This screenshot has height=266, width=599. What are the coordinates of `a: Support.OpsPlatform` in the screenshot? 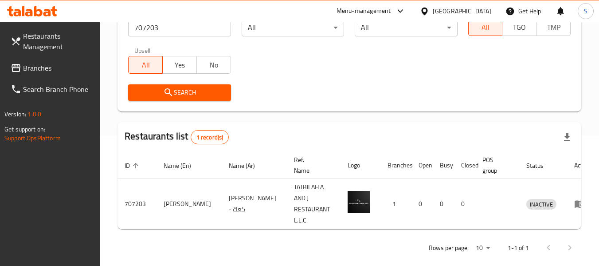 It's located at (32, 138).